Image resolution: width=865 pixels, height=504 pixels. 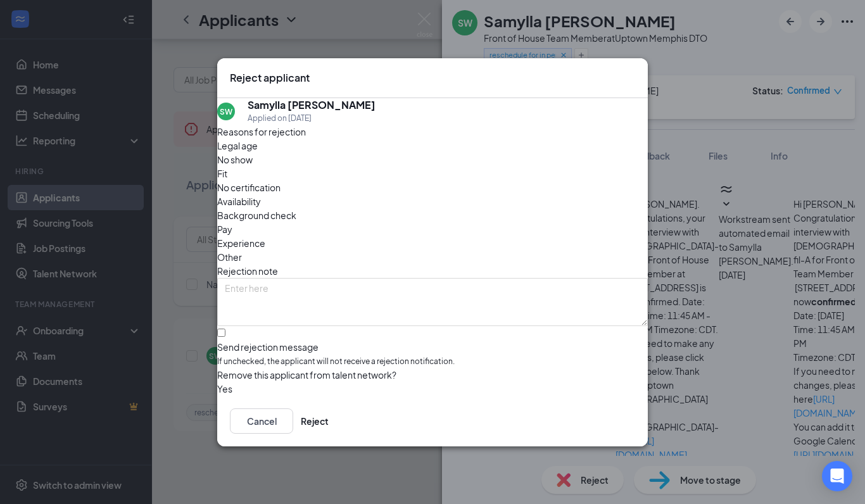 What do you see at coordinates (269, 78) in the screenshot?
I see `h3: Reject applicant` at bounding box center [269, 78].